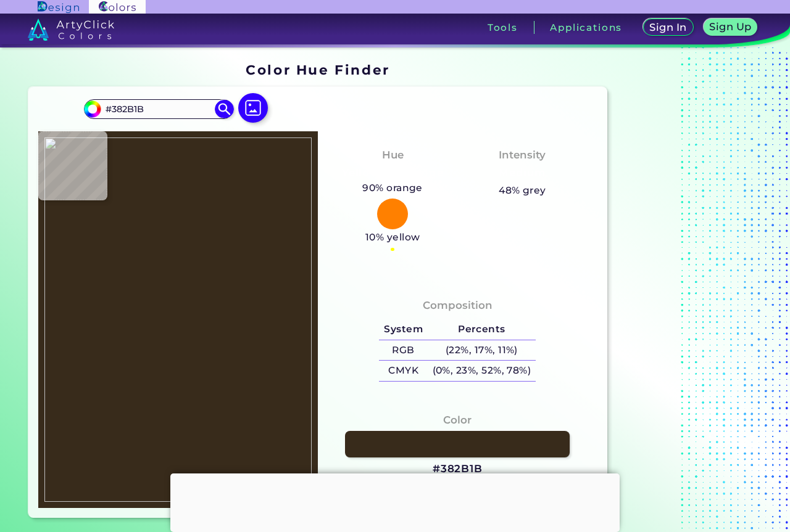 The image size is (790, 532). Describe the element at coordinates (457, 470) in the screenshot. I see `h3: #382B1B` at that location.